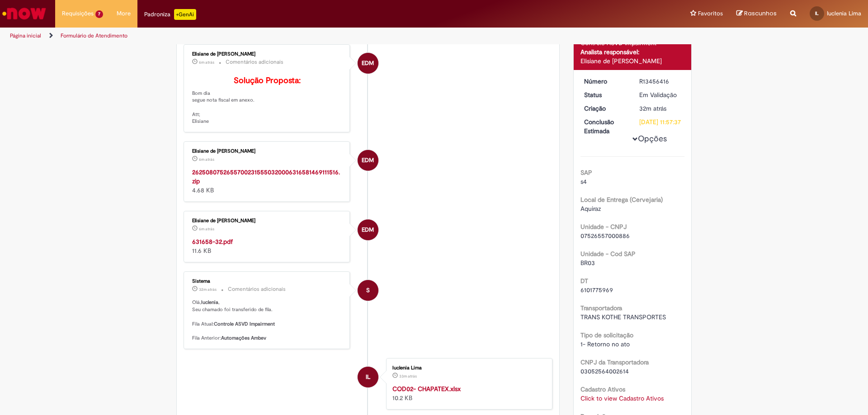 This screenshot has height=415, width=868. Describe the element at coordinates (267, 101) in the screenshot. I see `p: Bom dia segue nota fiscal em anexo. Att; Elisiane` at that location.